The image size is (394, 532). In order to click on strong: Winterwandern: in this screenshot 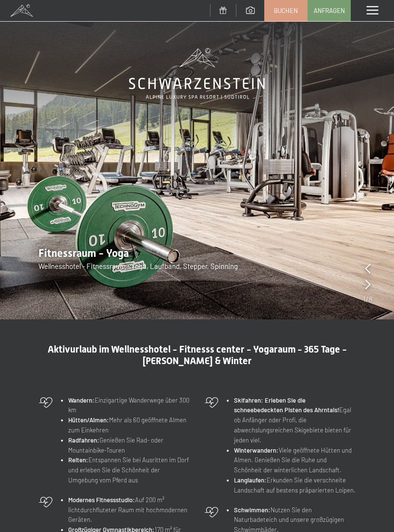, I will do `click(256, 450)`.